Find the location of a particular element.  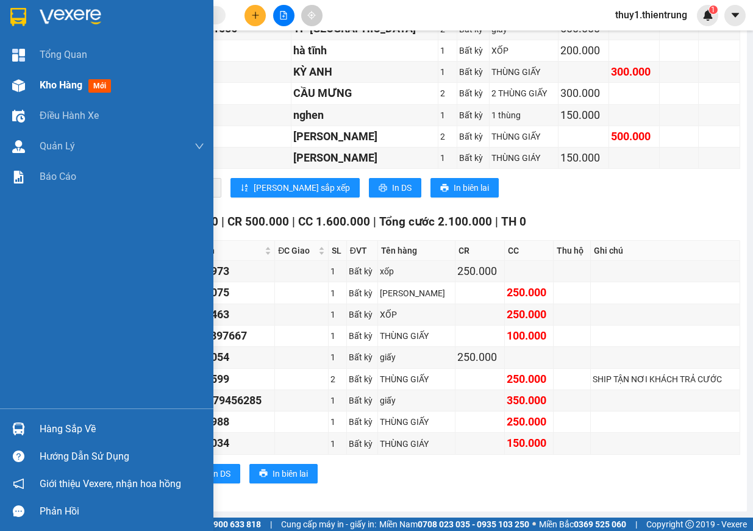

span: file-add is located at coordinates (284, 15).